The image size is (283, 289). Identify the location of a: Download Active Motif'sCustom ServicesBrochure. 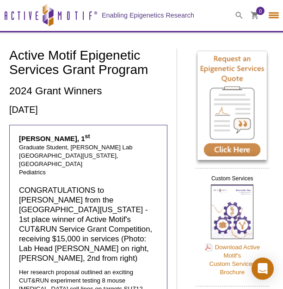
(233, 260).